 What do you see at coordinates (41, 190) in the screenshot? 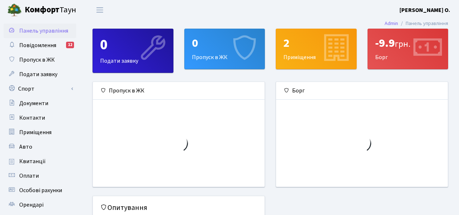
I see `span: Особові рахунки` at bounding box center [41, 190].